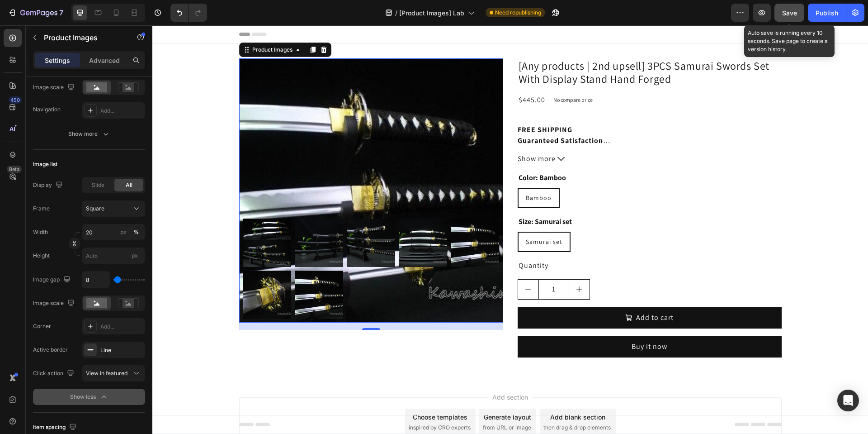  What do you see at coordinates (789, 13) in the screenshot?
I see `span: Save` at bounding box center [789, 13].